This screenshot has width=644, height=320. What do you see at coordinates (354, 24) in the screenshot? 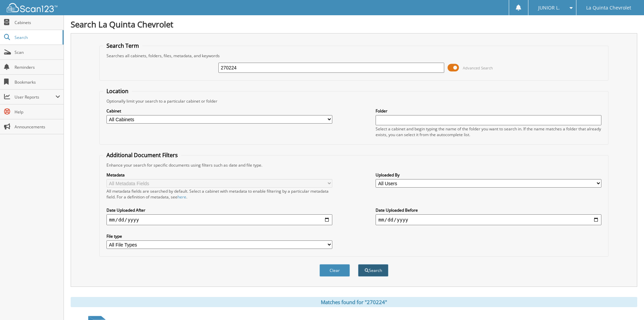
I see `h1: Search La Quinta Chevrolet` at bounding box center [354, 24].